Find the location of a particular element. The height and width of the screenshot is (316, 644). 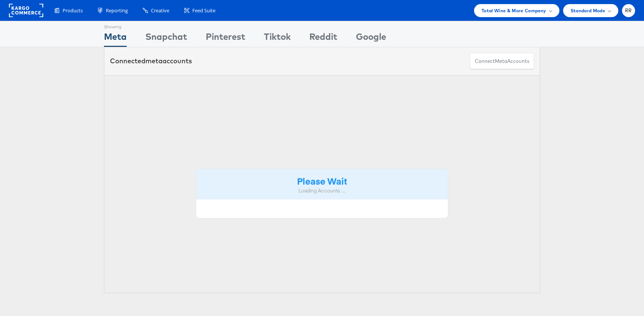

div: Connected accounts is located at coordinates (151, 61).